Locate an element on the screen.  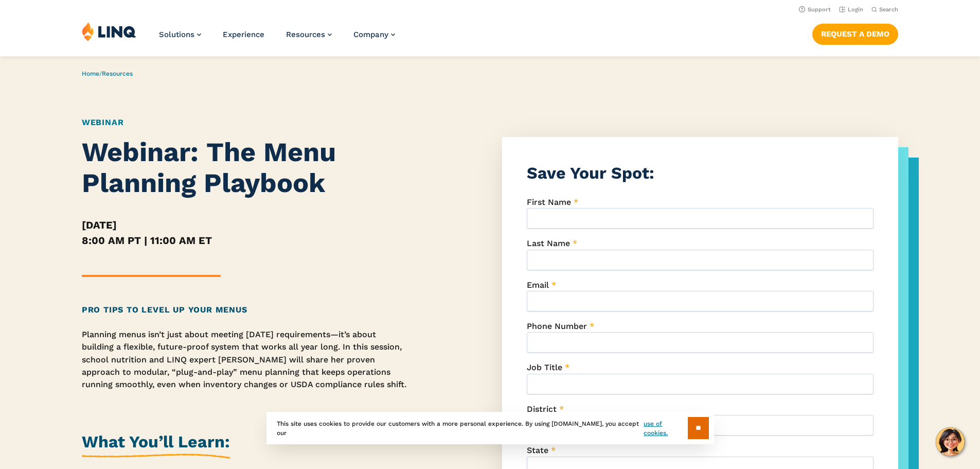
span: Job Title is located at coordinates (544, 367).